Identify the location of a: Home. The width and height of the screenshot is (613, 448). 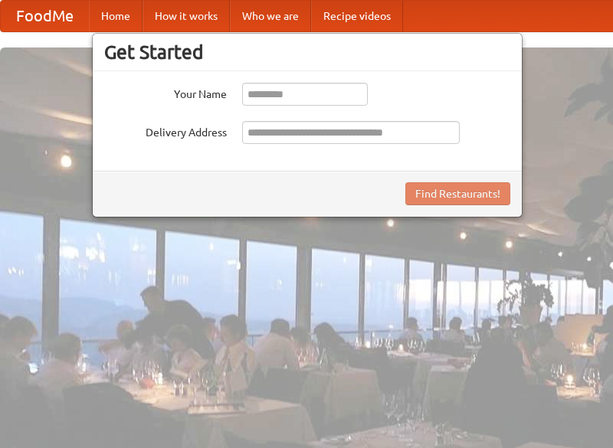
(116, 16).